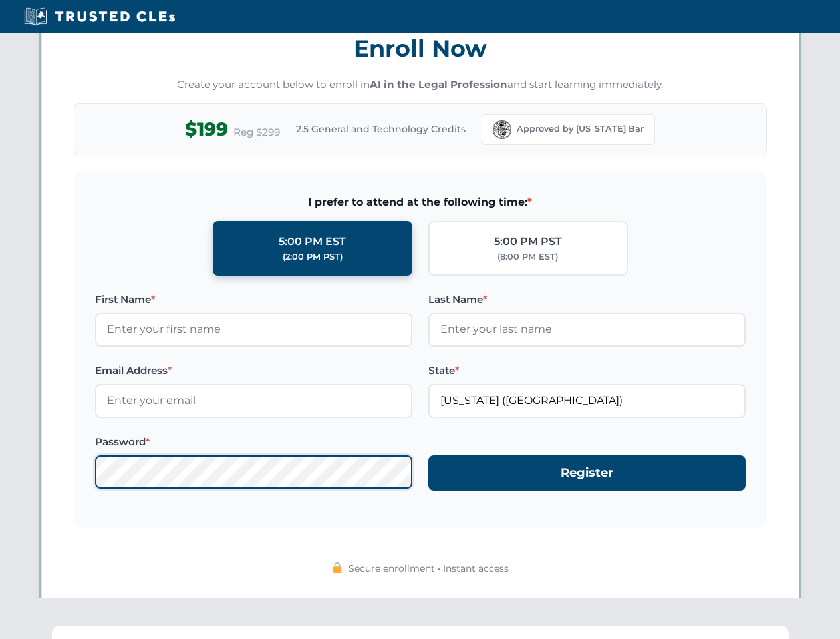 The width and height of the screenshot is (840, 639). I want to click on div: 5:00 PM EST, so click(312, 242).